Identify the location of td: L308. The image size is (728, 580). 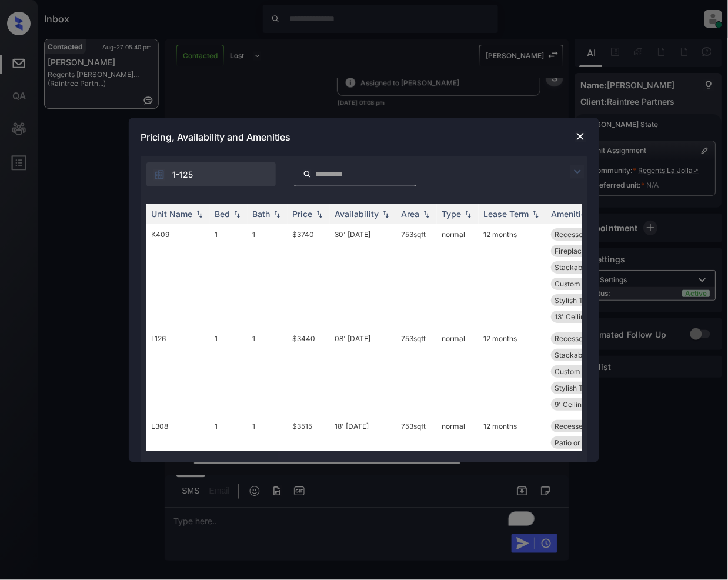
(178, 459).